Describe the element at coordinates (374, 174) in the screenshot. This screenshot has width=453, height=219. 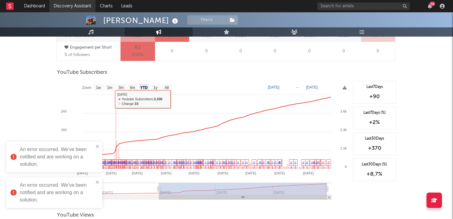
I see `div: +8,7 %` at that location.